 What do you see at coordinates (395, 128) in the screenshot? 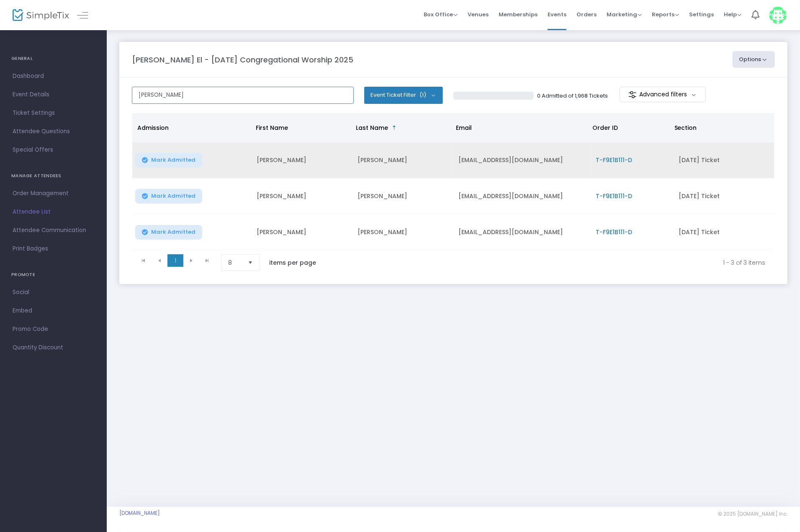
I see `span: Sortable` at bounding box center [395, 128].